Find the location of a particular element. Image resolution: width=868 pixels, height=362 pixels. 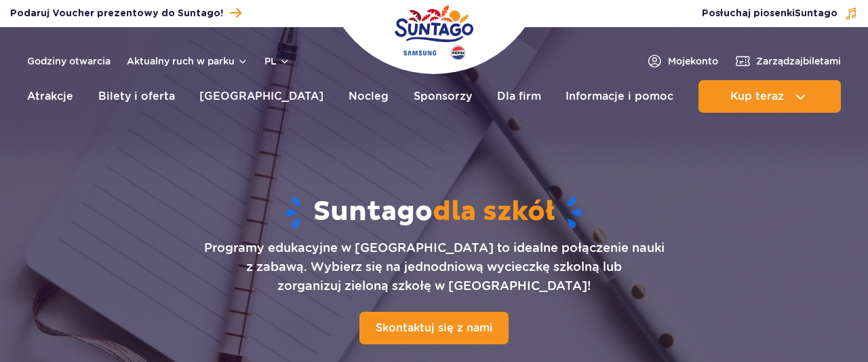

a: Nocleg is located at coordinates (368, 96).